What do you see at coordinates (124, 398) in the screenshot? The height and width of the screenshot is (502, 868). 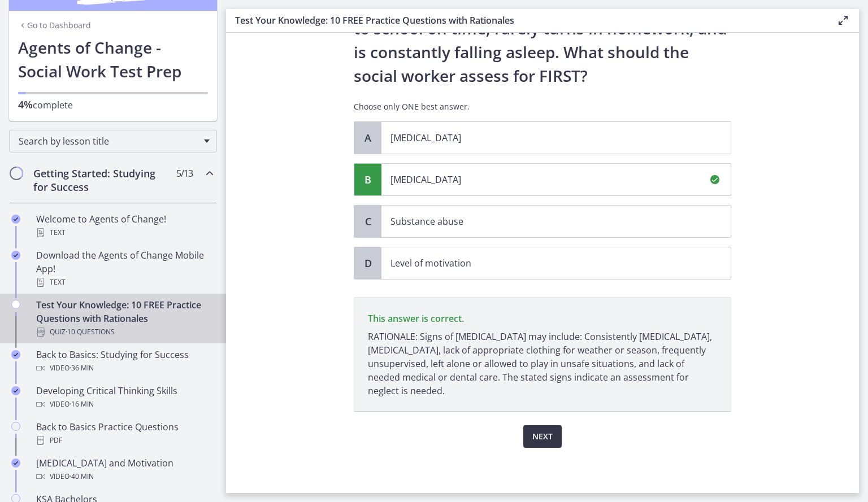 I see `div: Developing Critical Thinking Skills` at bounding box center [124, 398].